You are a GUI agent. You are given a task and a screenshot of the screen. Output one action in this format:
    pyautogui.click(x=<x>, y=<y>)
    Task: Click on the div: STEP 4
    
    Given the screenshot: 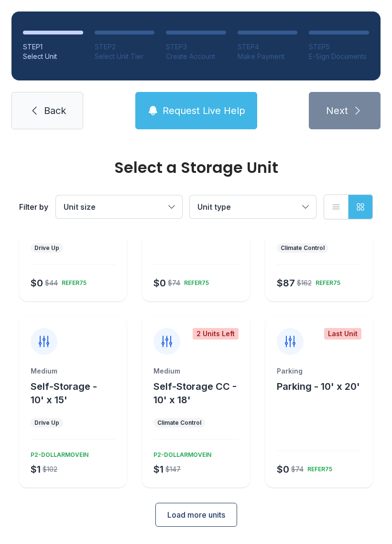 What is the action you would take?
    pyautogui.click(x=268, y=47)
    